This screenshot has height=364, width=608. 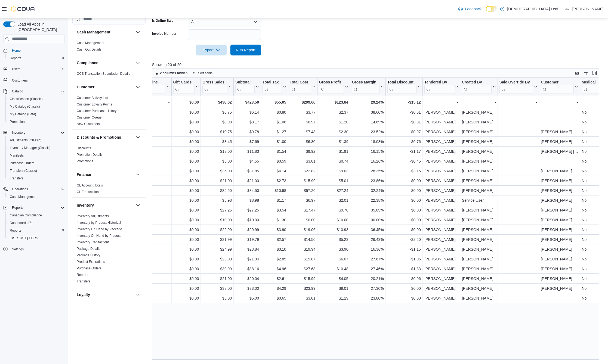 I want to click on a: Reports, so click(x=15, y=58).